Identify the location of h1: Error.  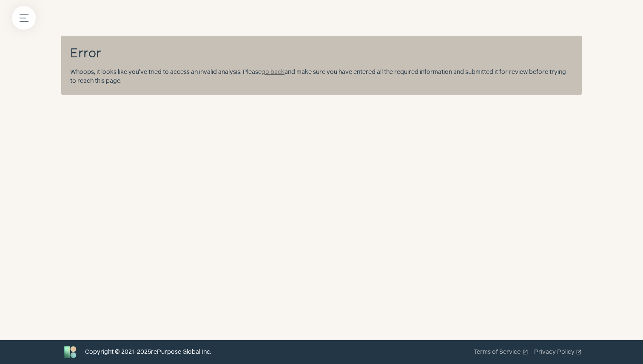
(322, 54).